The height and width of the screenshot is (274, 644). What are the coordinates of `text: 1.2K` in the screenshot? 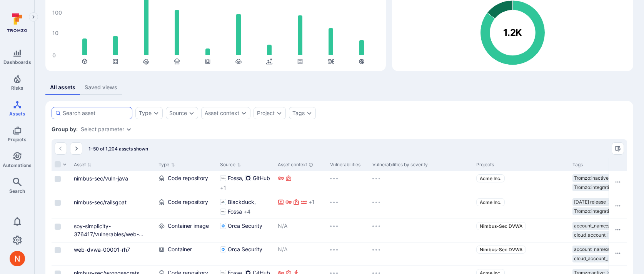 It's located at (513, 32).